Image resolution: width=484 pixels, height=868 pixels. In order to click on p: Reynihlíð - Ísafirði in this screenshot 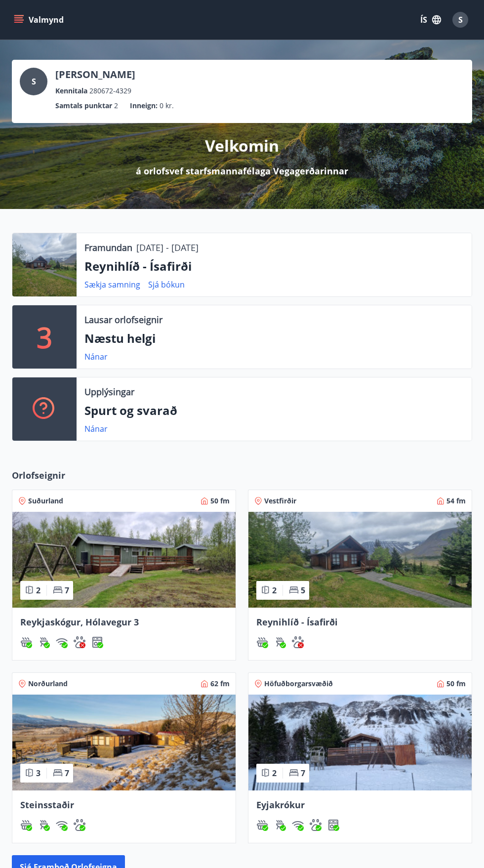, I will do `click(274, 266)`.